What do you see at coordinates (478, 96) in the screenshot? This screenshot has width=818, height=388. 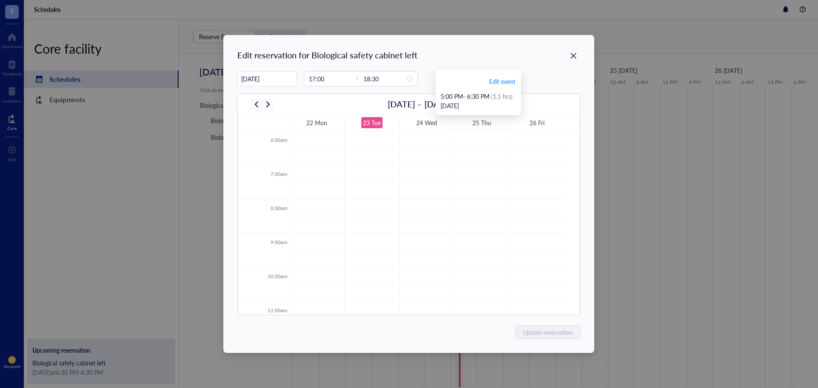 I see `div: 5:00 PM - 6:30 PM` at bounding box center [478, 96].